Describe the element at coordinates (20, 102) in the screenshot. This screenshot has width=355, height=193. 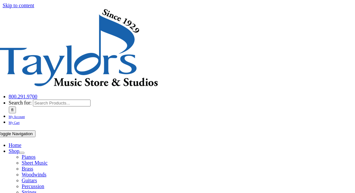
I see `span: Search for:` at that location.